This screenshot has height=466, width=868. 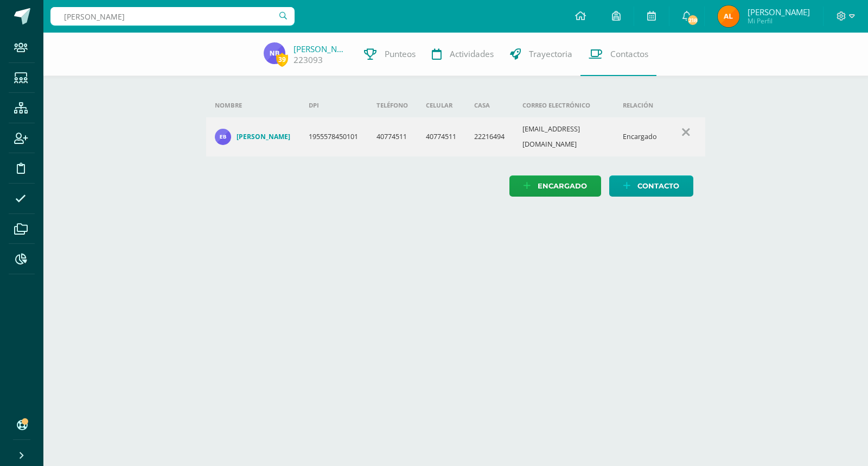 I want to click on span: Trayectoria, so click(x=551, y=54).